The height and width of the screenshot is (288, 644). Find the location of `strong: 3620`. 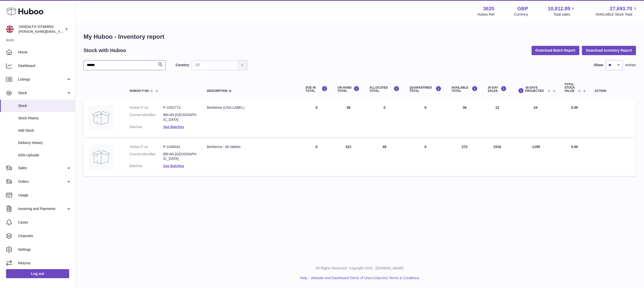

strong: 3620 is located at coordinates (488, 8).